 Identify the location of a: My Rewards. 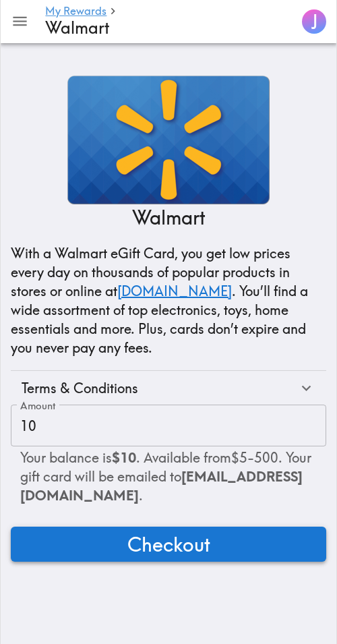
(75, 11).